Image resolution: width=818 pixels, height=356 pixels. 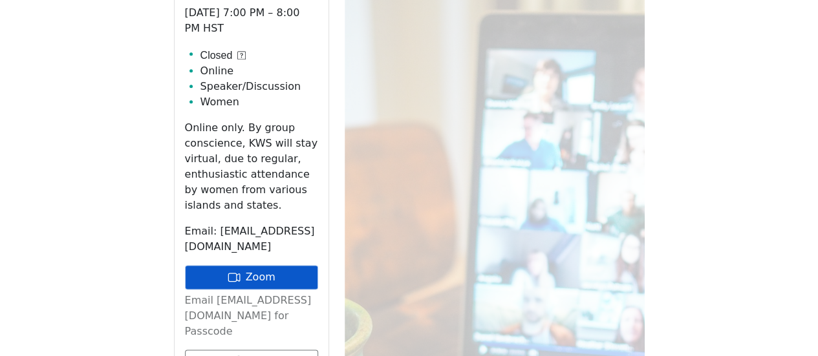 What do you see at coordinates (217, 56) in the screenshot?
I see `span: Closed` at bounding box center [217, 56].